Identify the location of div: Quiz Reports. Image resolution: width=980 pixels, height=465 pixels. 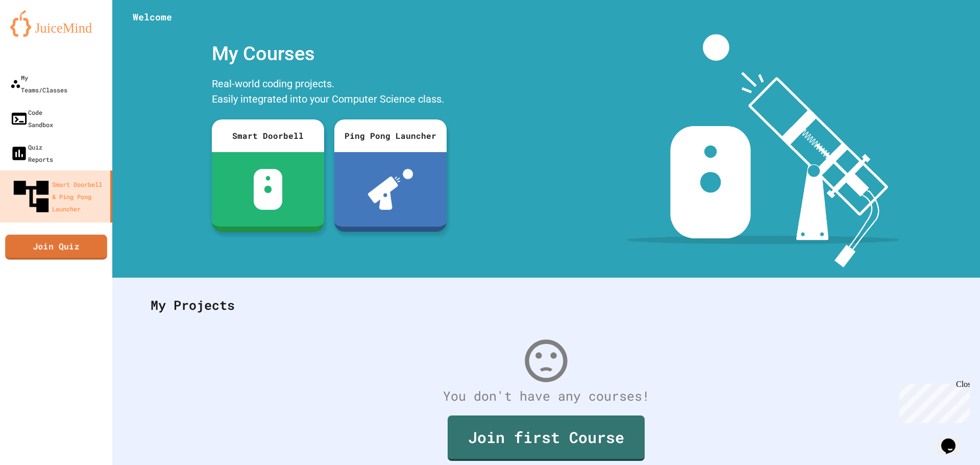
(32, 153).